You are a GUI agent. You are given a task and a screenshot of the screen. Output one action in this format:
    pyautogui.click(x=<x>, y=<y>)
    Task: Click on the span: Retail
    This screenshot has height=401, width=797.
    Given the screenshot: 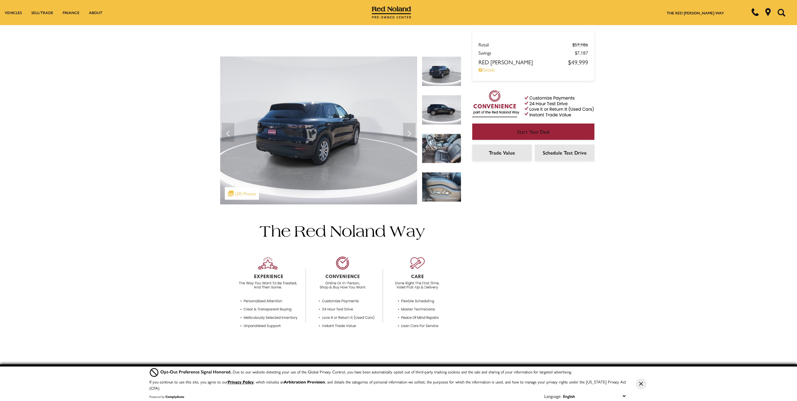 What is the action you would take?
    pyautogui.click(x=526, y=44)
    